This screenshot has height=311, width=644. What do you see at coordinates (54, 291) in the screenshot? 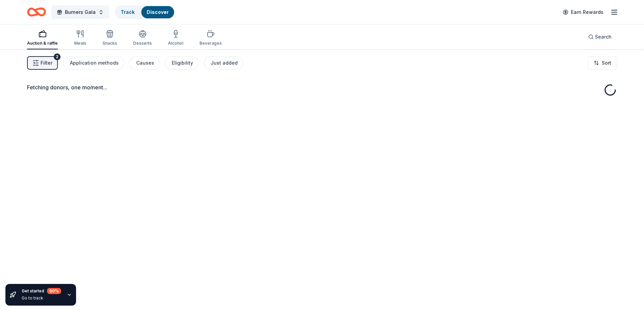
I see `div: 80 %` at bounding box center [54, 291].